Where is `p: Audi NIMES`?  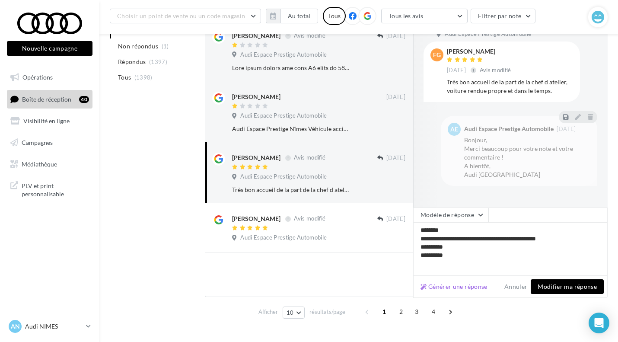
p: Audi NIMES is located at coordinates (54, 326).